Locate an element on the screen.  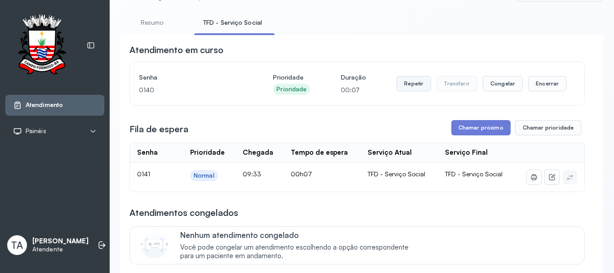
div: Senha is located at coordinates (147, 152).